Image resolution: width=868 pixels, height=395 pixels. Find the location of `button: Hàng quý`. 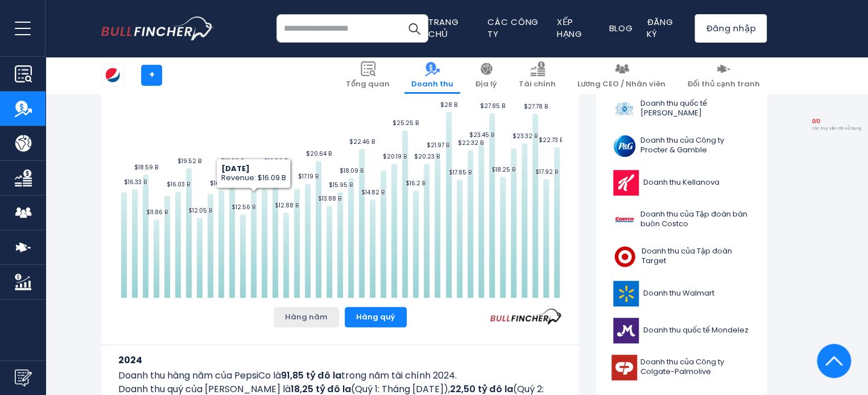

button: Hàng quý is located at coordinates (375, 318).